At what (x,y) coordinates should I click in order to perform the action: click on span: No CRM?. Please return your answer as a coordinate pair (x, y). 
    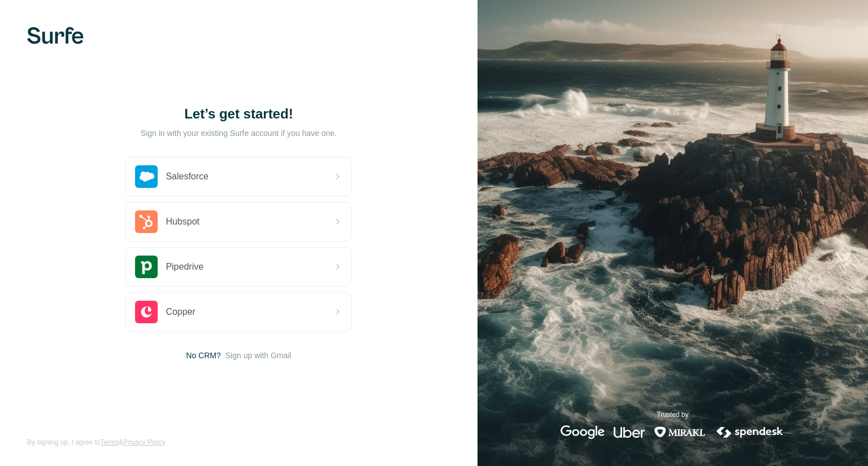
    Looking at the image, I should click on (203, 356).